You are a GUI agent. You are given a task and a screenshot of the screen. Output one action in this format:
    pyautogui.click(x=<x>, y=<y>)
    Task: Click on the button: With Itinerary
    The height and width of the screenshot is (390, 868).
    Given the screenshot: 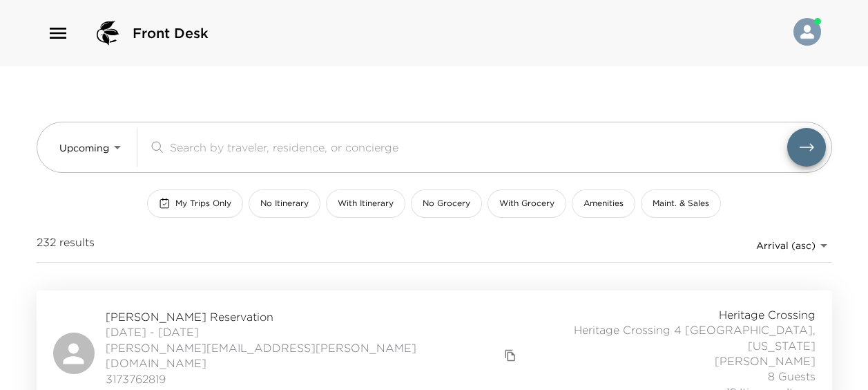 What is the action you would take?
    pyautogui.click(x=365, y=203)
    